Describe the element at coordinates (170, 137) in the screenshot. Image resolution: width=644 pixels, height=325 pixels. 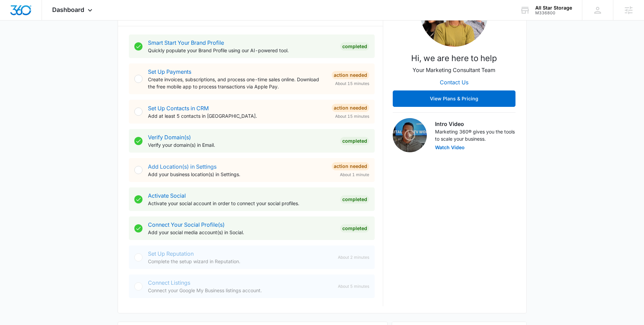
I see `a: Verify Domain(s)` at that location.